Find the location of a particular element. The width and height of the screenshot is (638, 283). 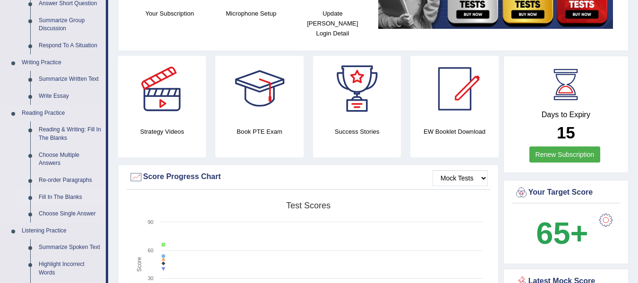

a: Respond To A Situation is located at coordinates (70, 46).